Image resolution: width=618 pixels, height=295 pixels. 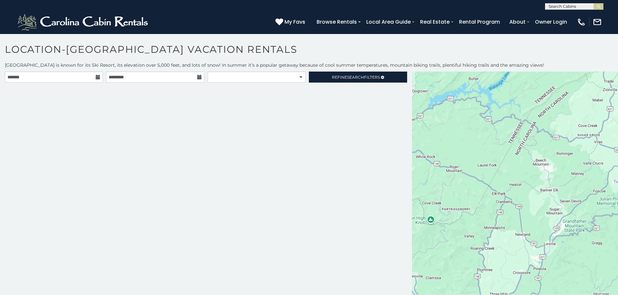 I want to click on img: phone-regular-white.png, so click(x=581, y=22).